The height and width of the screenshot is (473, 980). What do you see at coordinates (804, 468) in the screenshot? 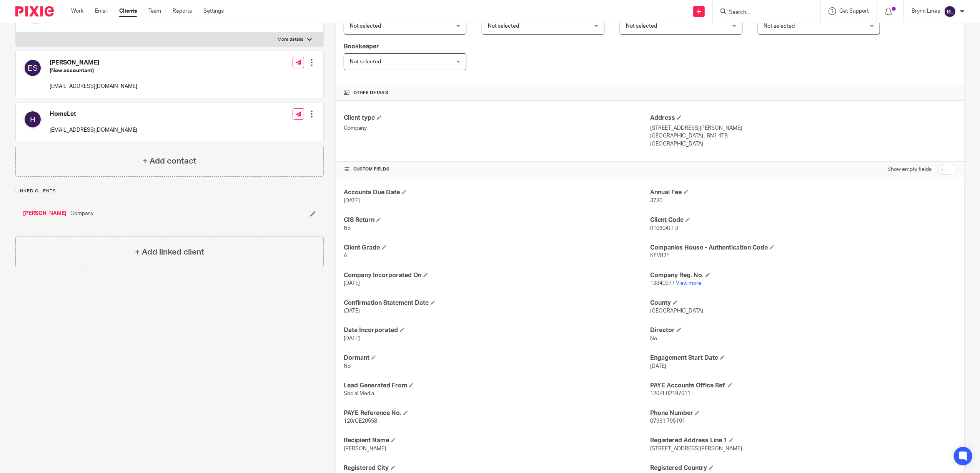
I see `h4: Registered Country` at bounding box center [804, 468].